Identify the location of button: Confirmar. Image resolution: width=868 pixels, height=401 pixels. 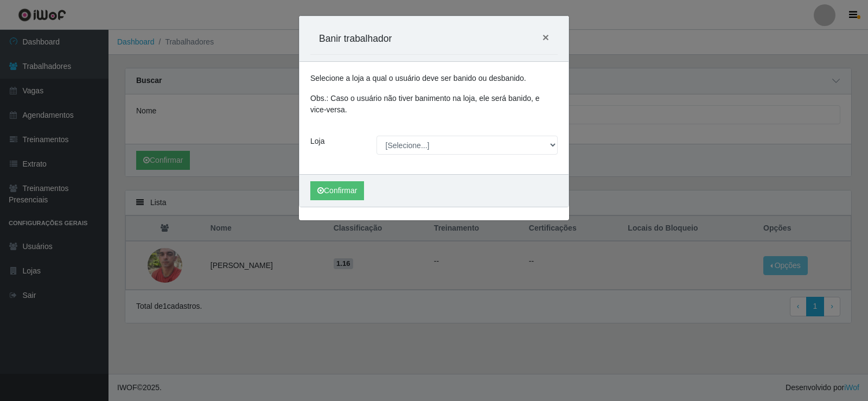
(337, 191).